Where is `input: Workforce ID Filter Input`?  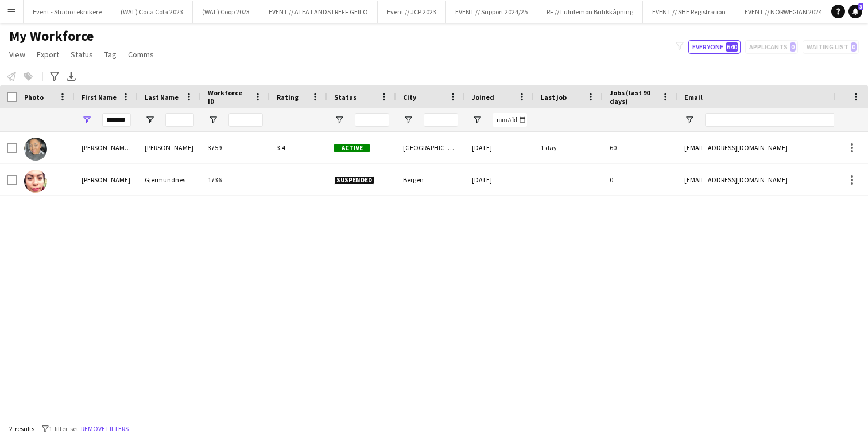 input: Workforce ID Filter Input is located at coordinates (245, 120).